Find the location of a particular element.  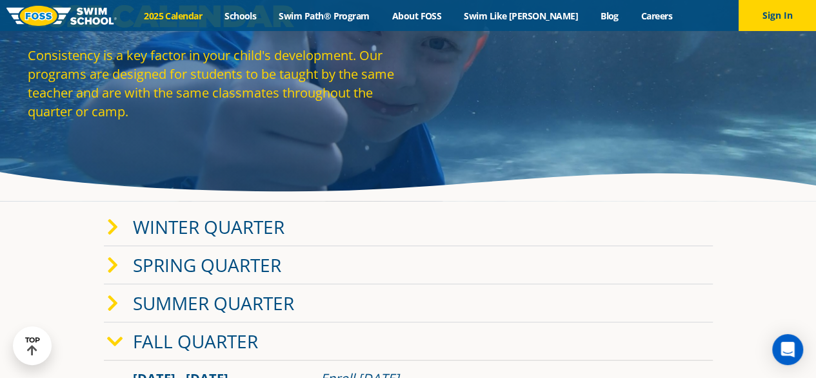

div: Open Intercom Messenger is located at coordinates (788, 349).